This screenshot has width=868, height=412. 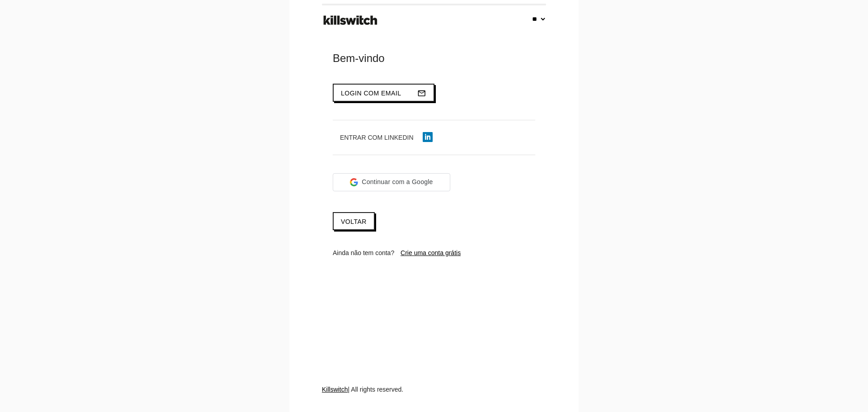 What do you see at coordinates (354, 222) in the screenshot?
I see `a: Voltar` at bounding box center [354, 222].